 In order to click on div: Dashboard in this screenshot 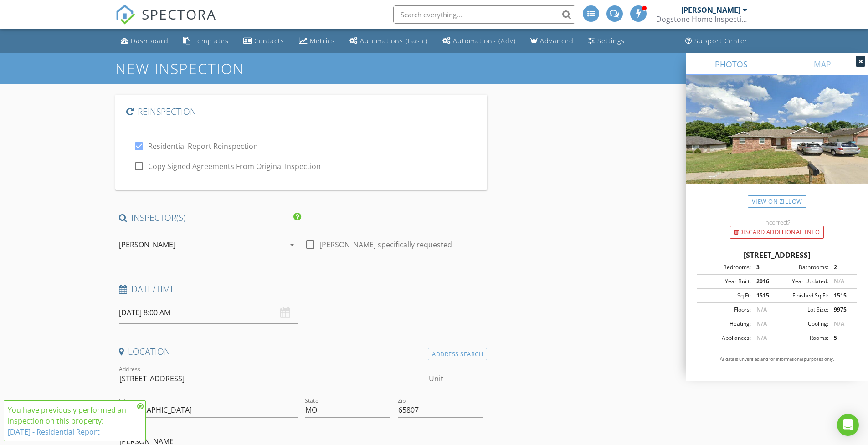, I will do `click(149, 40)`.